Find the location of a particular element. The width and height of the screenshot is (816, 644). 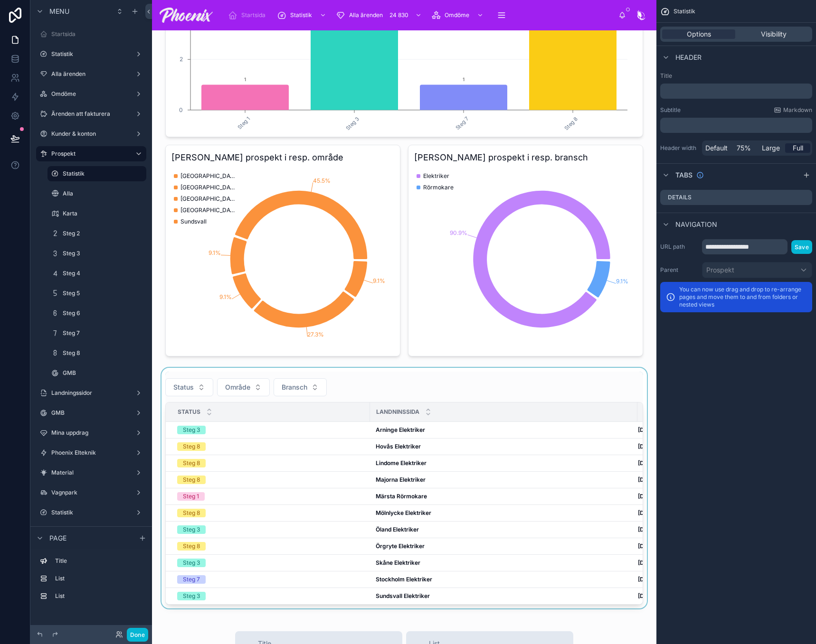

a: Landningssidor is located at coordinates (91, 393).